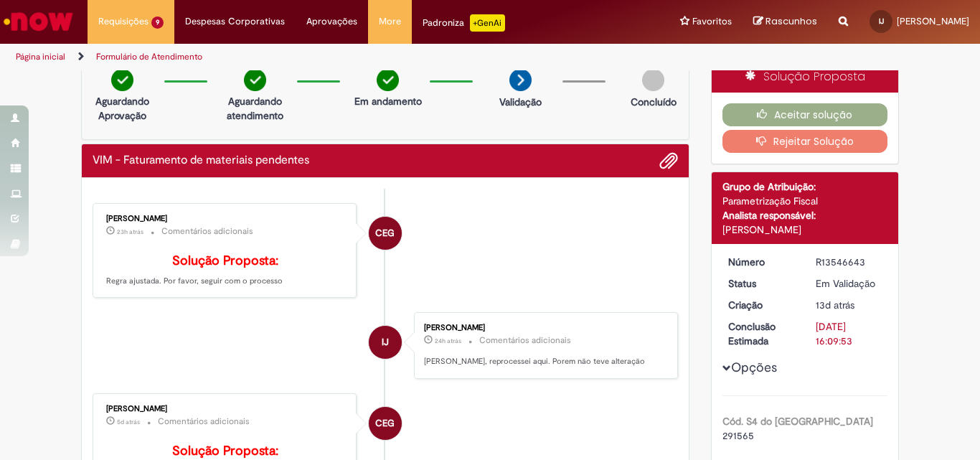 This screenshot has width=980, height=460. I want to click on p: Regra ajustada. Por favor, seguir com o processo, so click(225, 270).